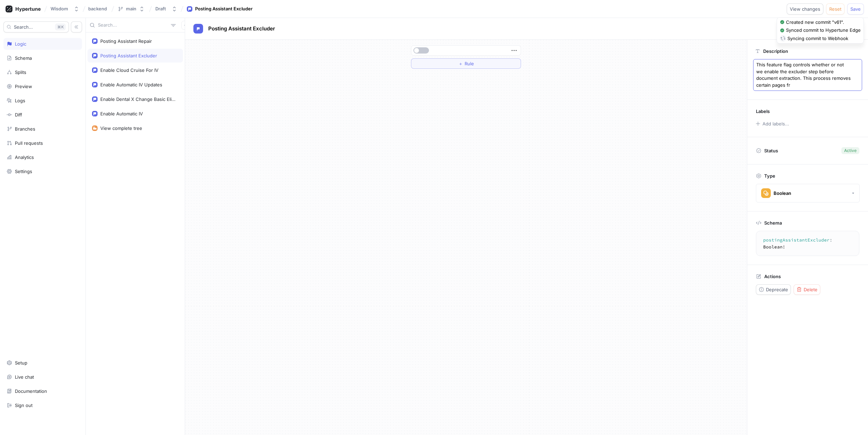  What do you see at coordinates (835, 9) in the screenshot?
I see `span: Reset` at bounding box center [835, 9].